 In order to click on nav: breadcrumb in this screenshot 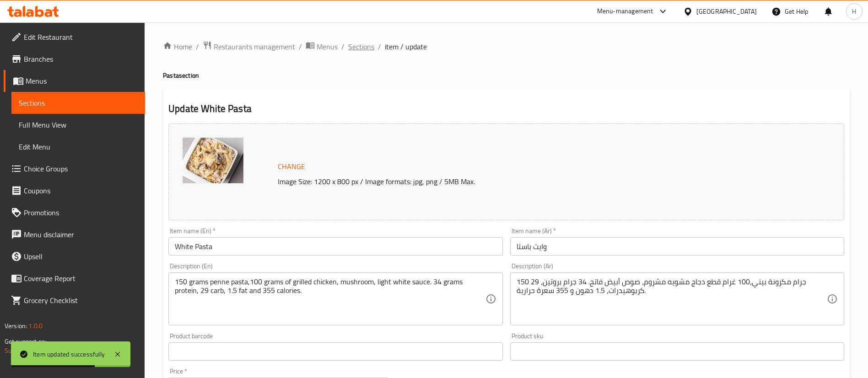, I will do `click(506, 46)`.